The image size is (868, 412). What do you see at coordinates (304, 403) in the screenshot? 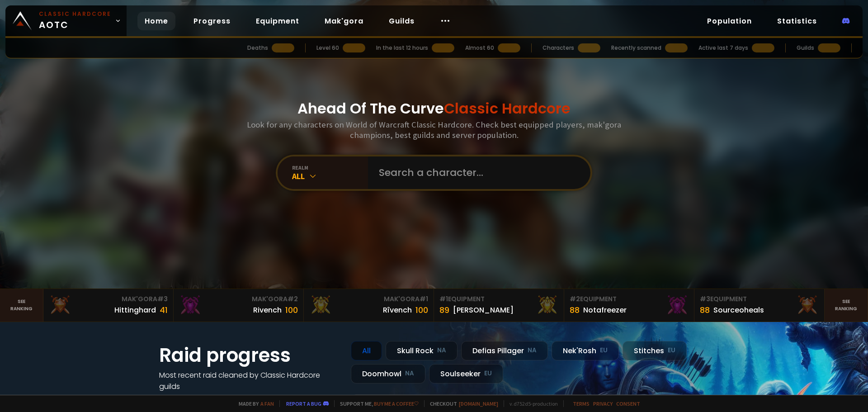
I see `a: Report a bug` at bounding box center [304, 403].